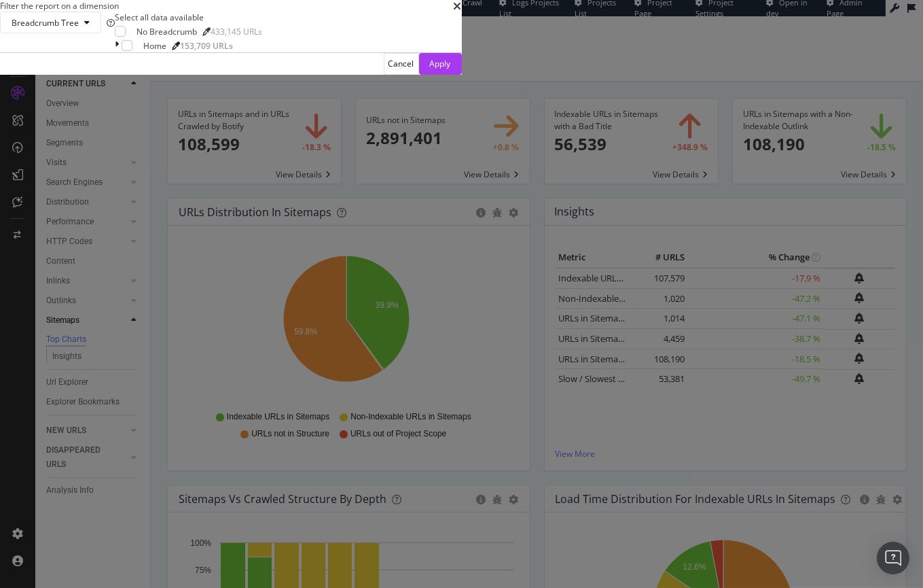 This screenshot has height=588, width=923. Describe the element at coordinates (401, 63) in the screenshot. I see `div: Cancel` at that location.